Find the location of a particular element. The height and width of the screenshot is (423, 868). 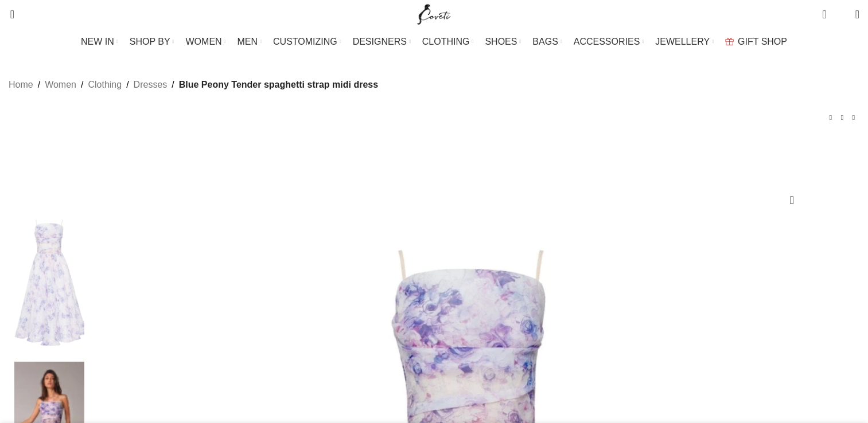

a: BAGS is located at coordinates (547, 42).